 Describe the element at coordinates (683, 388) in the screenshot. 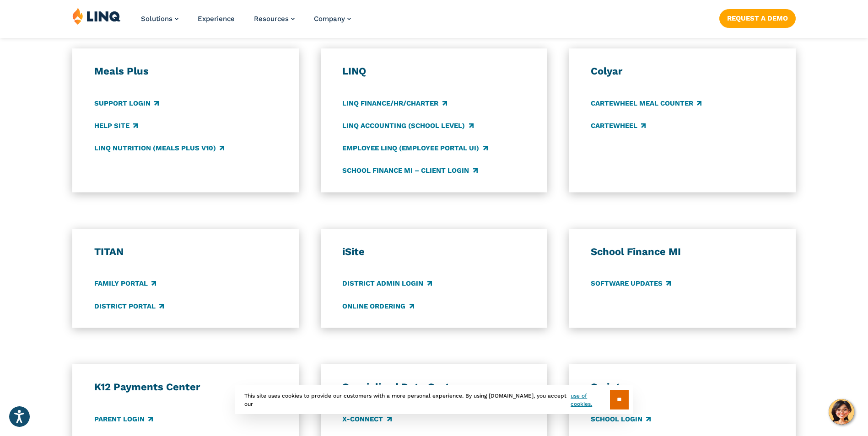

I see `h3: Script` at that location.